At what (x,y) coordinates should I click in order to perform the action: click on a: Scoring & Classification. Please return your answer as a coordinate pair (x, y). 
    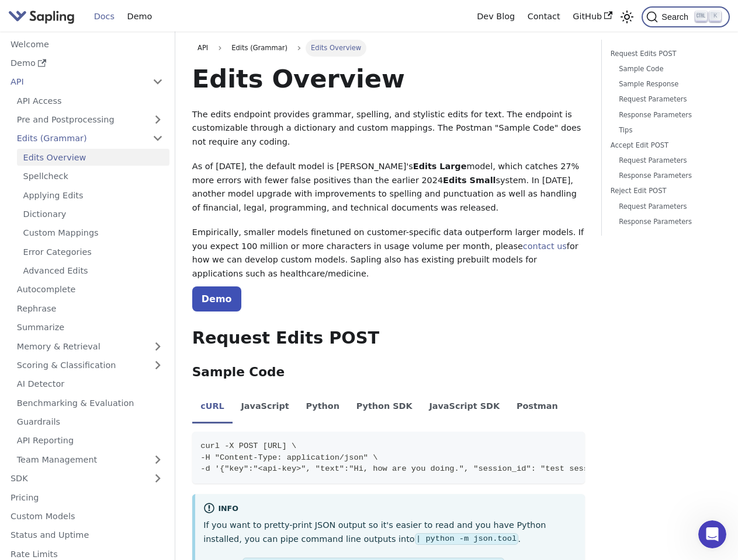
    Looking at the image, I should click on (90, 365).